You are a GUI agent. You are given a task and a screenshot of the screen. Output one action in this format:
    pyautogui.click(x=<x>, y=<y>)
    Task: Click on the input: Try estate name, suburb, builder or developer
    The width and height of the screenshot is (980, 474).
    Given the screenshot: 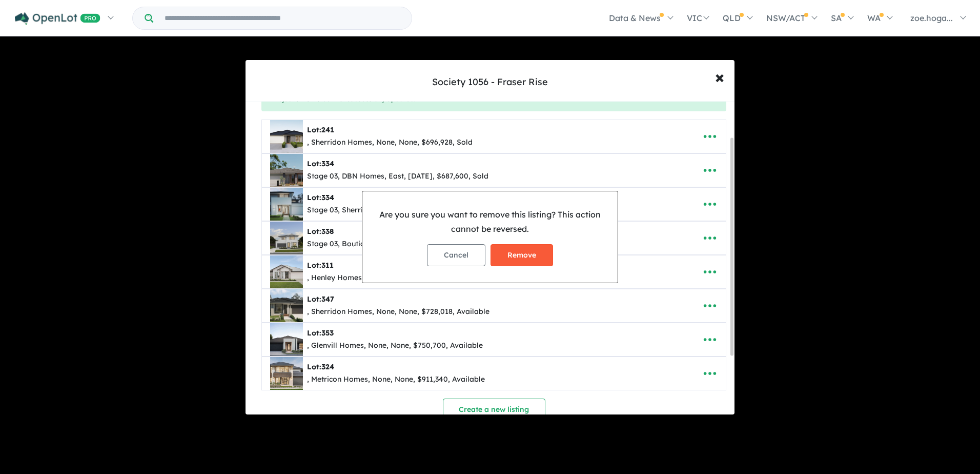 What is the action you would take?
    pyautogui.click(x=283, y=18)
    